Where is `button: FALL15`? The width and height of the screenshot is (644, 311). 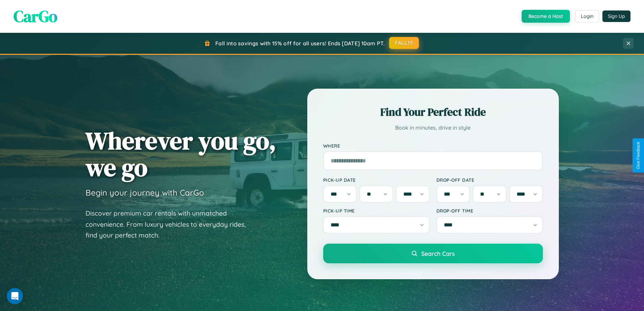 button: FALL15 is located at coordinates (404, 43).